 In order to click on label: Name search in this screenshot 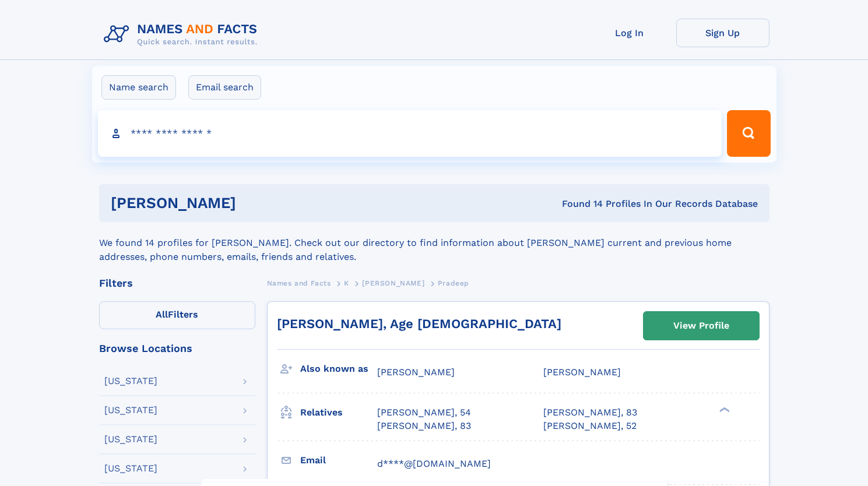, I will do `click(139, 87)`.